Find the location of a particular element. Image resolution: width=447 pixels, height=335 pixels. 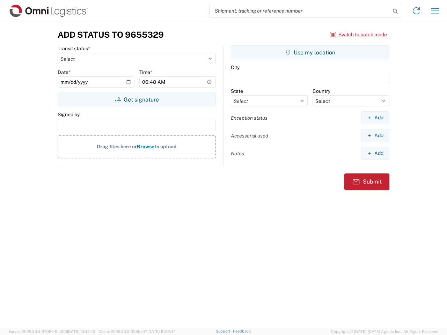

label: Date is located at coordinates (64, 72).